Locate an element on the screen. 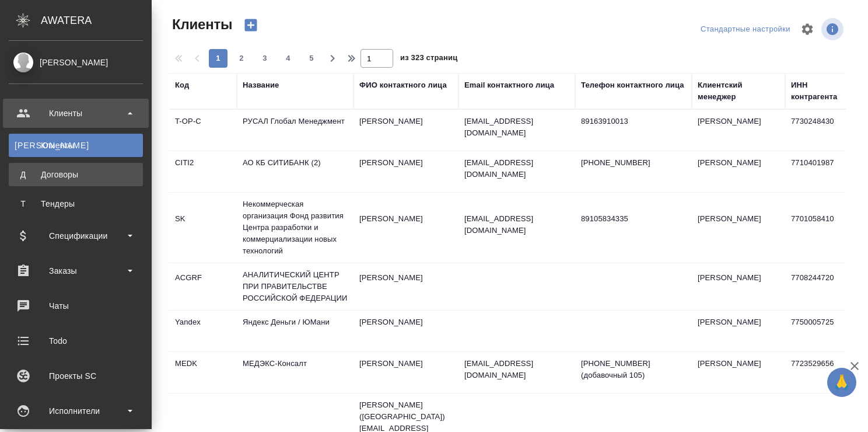 Image resolution: width=868 pixels, height=432 pixels. div: split button is located at coordinates (746, 29).